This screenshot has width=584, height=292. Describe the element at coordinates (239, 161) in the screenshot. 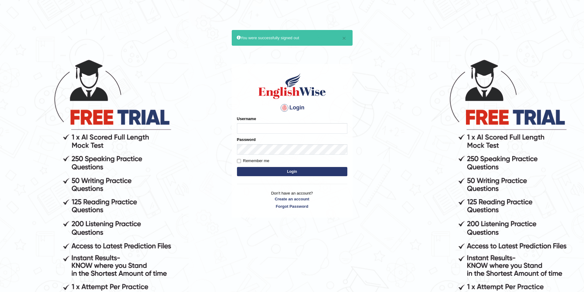

I see `input: Remember me` at that location.